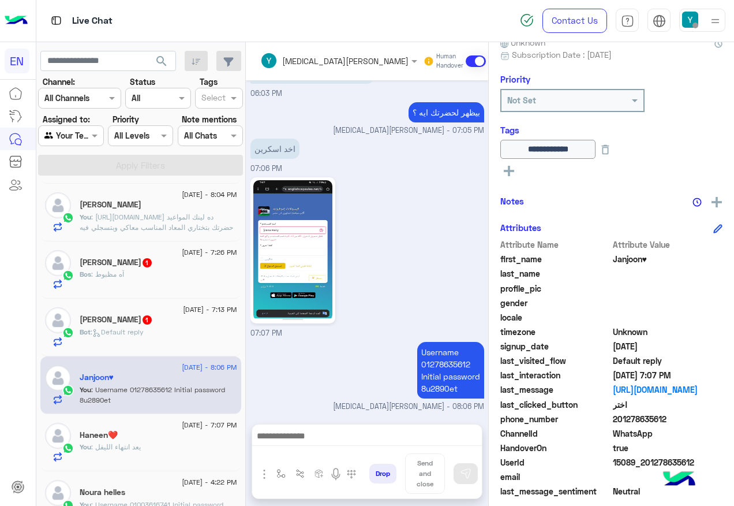 The height and width of the screenshot is (506, 734). I want to click on span: 15089_201278635612, so click(668, 462).